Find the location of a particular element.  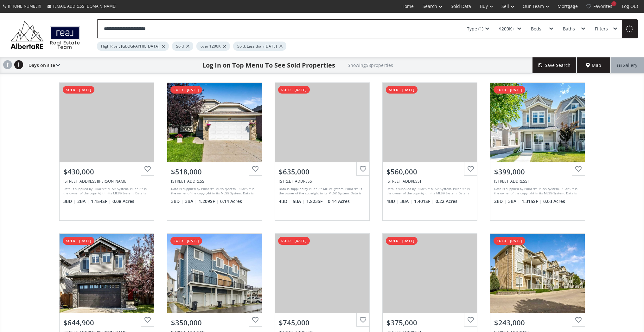

div: $243,000 is located at coordinates (537, 322).